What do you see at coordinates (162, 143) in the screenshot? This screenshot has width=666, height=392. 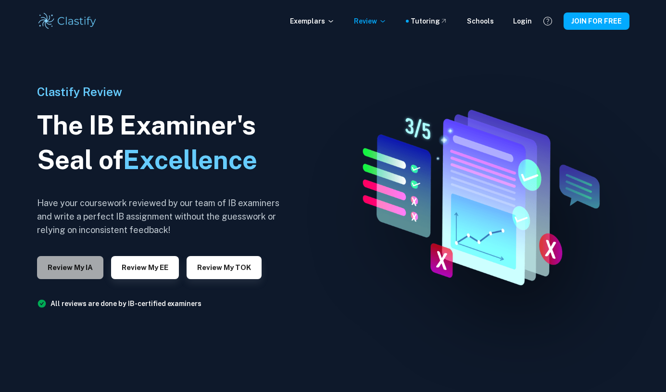 I see `h1: The IB Examiner's Seal of` at bounding box center [162, 143].